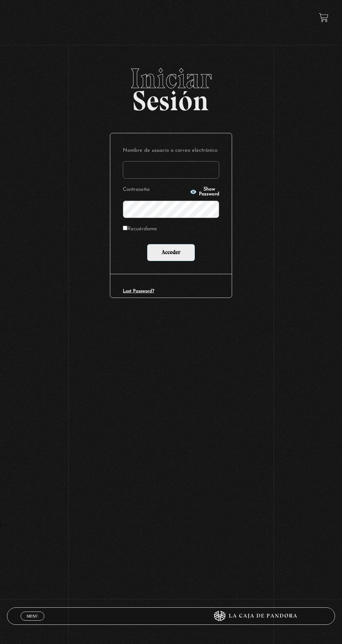 The image size is (342, 644). Describe the element at coordinates (171, 151) in the screenshot. I see `label: Nombre de usuario o correo electrónico` at that location.